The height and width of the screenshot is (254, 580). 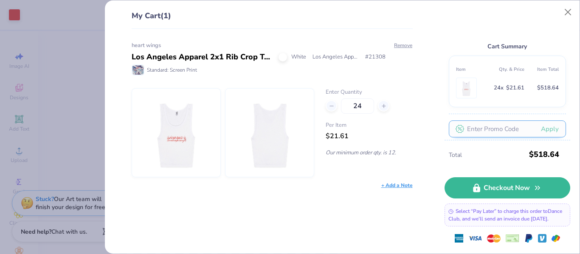 I want to click on img: Standard: Screen Print, so click(x=138, y=70).